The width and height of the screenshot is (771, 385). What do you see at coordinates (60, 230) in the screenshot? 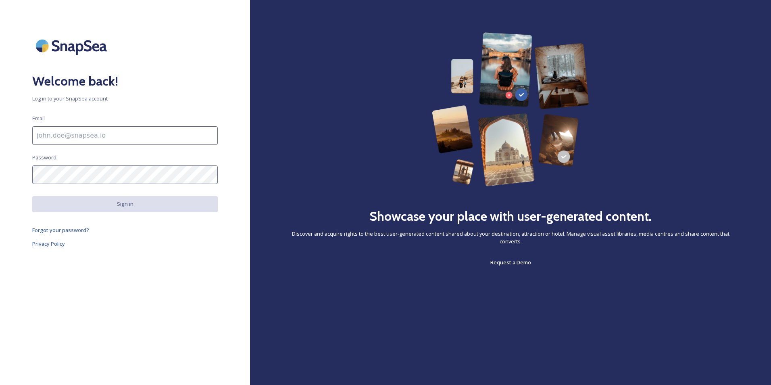
I see `span: Forgot your password?` at bounding box center [60, 230].